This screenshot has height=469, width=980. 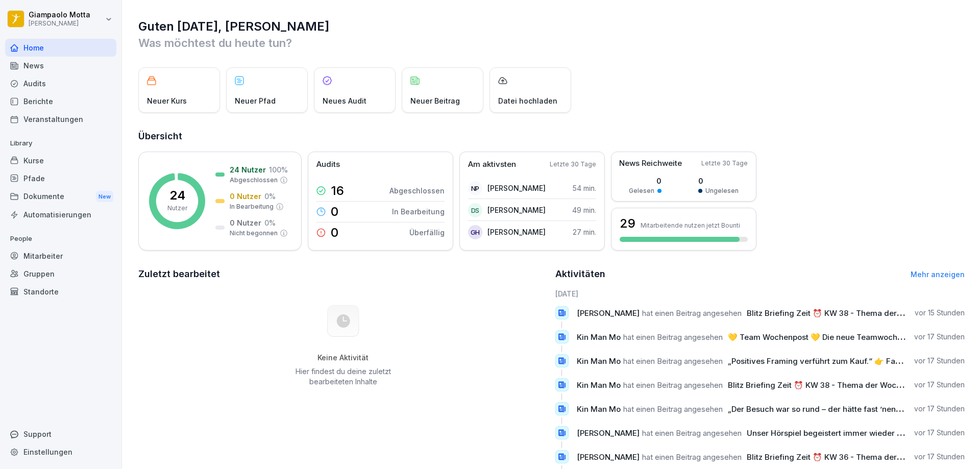 I want to click on p: Nutzer, so click(x=177, y=209).